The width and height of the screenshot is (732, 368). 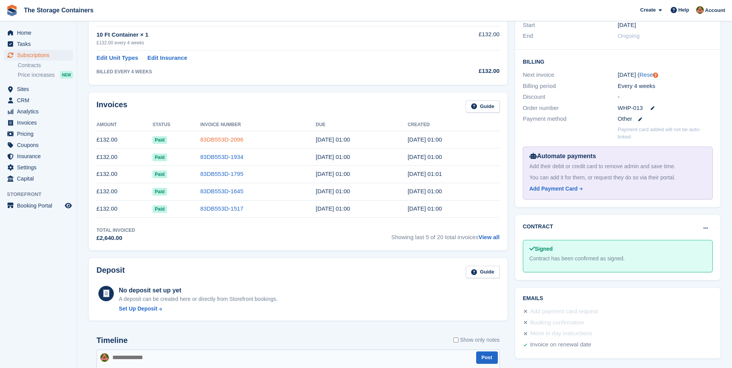 I want to click on div: £2,640.00, so click(x=116, y=238).